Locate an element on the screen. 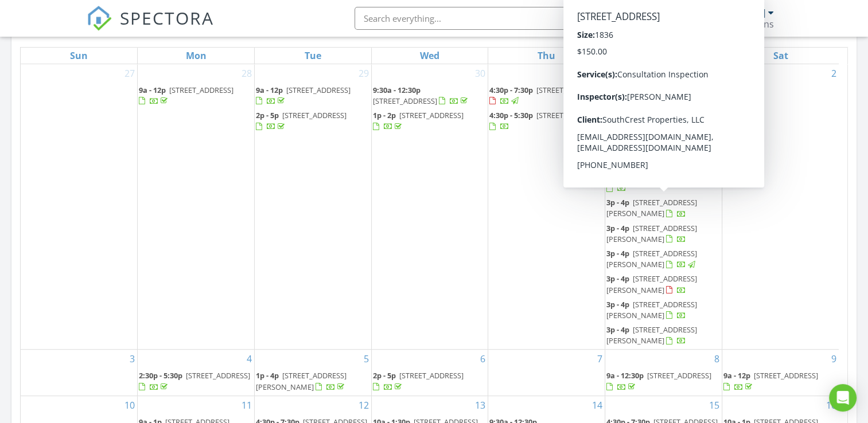 The image size is (868, 423). td: Go to July 28, 2025 is located at coordinates (196, 207).